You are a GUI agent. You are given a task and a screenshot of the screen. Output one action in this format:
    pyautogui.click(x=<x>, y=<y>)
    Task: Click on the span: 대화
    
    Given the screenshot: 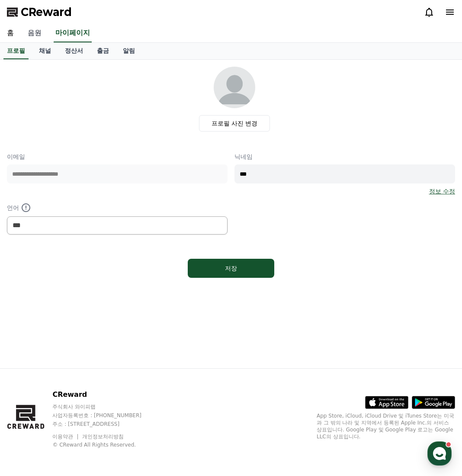 What is the action you would take?
    pyautogui.click(x=84, y=291)
    